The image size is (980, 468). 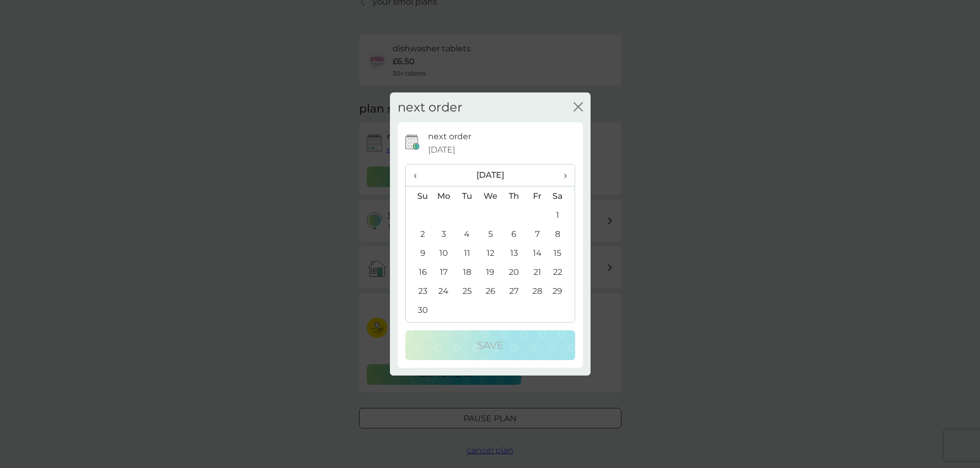 What do you see at coordinates (419, 234) in the screenshot?
I see `td: 2` at bounding box center [419, 234].